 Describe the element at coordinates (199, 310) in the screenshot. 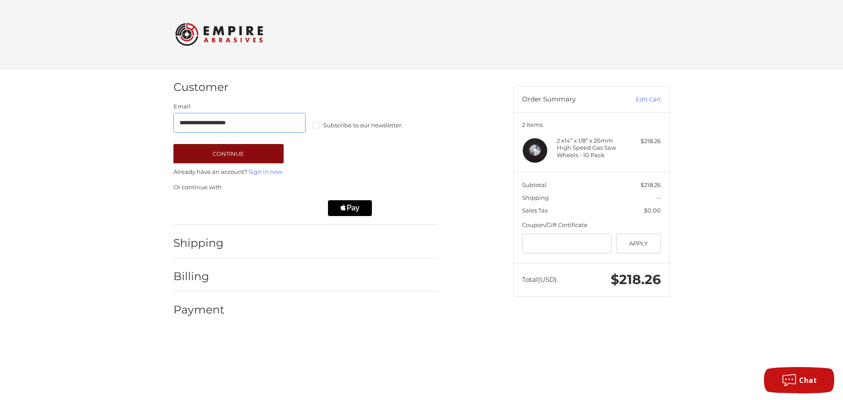

I see `h2: Payment` at that location.